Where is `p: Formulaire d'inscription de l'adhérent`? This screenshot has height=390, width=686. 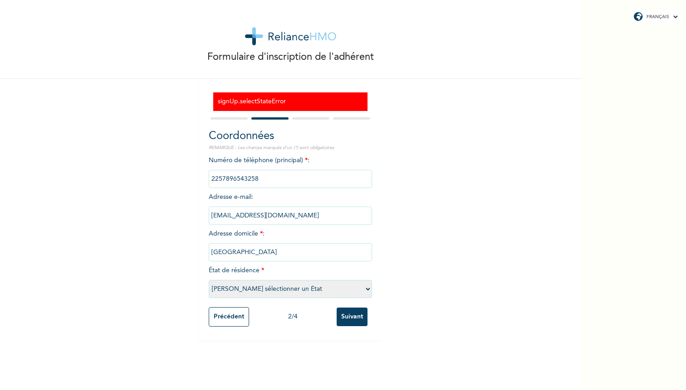 p: Formulaire d'inscription de l'adhérent is located at coordinates (290, 57).